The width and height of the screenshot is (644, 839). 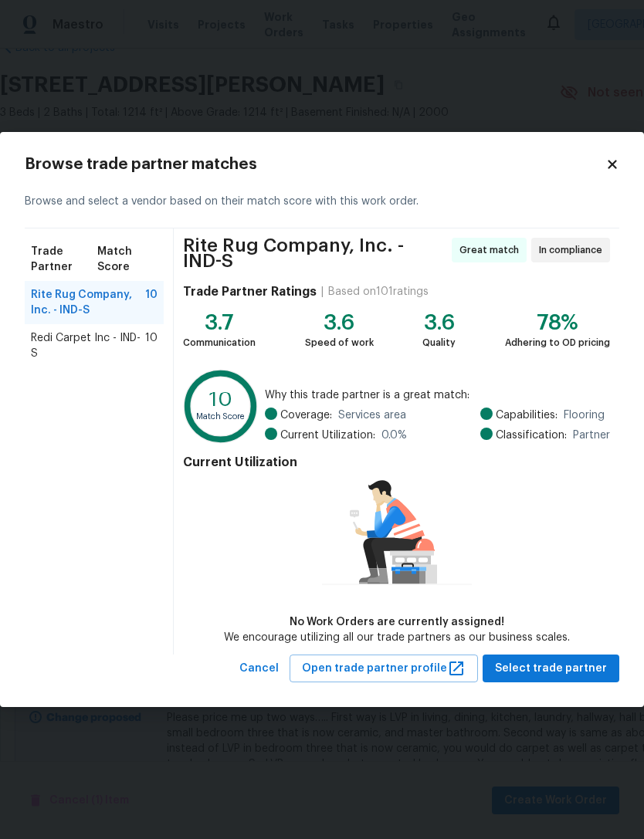 What do you see at coordinates (591, 435) in the screenshot?
I see `span: Partner` at bounding box center [591, 435].